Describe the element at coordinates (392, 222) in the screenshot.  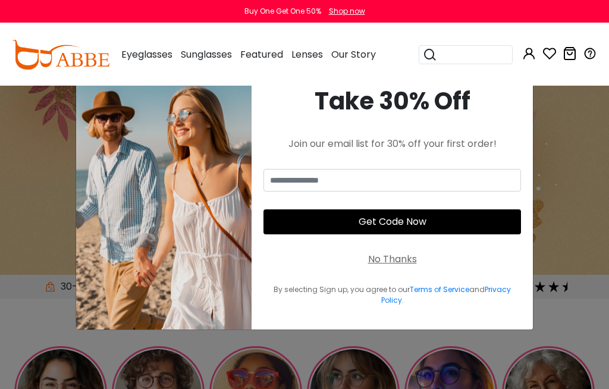
I see `button: Get Code Now` at that location.